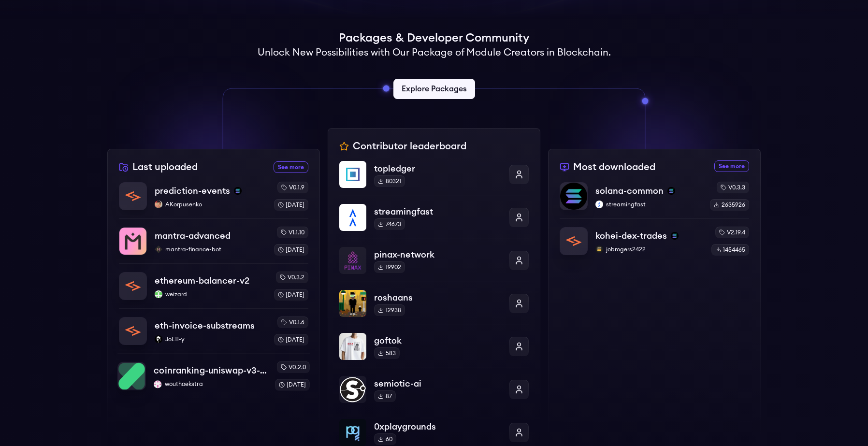 This screenshot has height=446, width=868. What do you see at coordinates (211, 249) in the screenshot?
I see `p: mantra-finance-bot` at bounding box center [211, 249].